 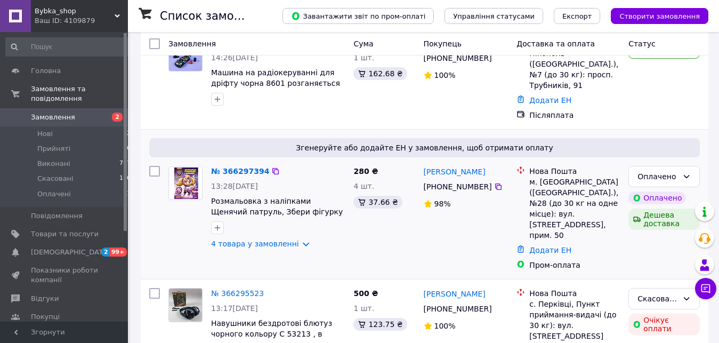 I want to click on button: Управління статусами, so click(x=494, y=16).